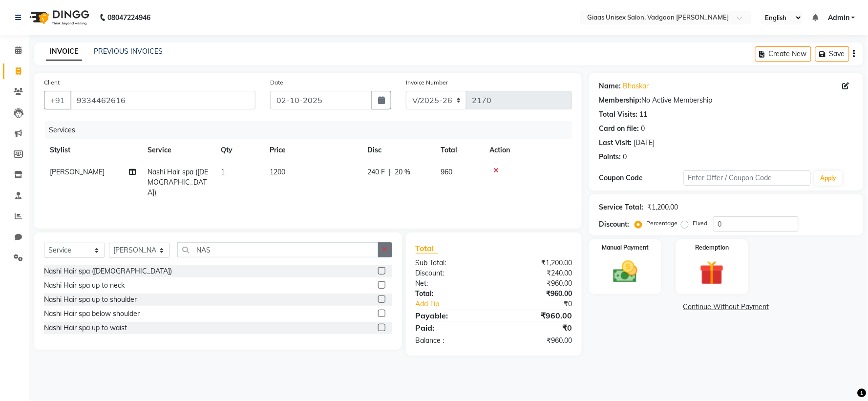 The height and width of the screenshot is (401, 868). I want to click on label: Invoice Number, so click(427, 83).